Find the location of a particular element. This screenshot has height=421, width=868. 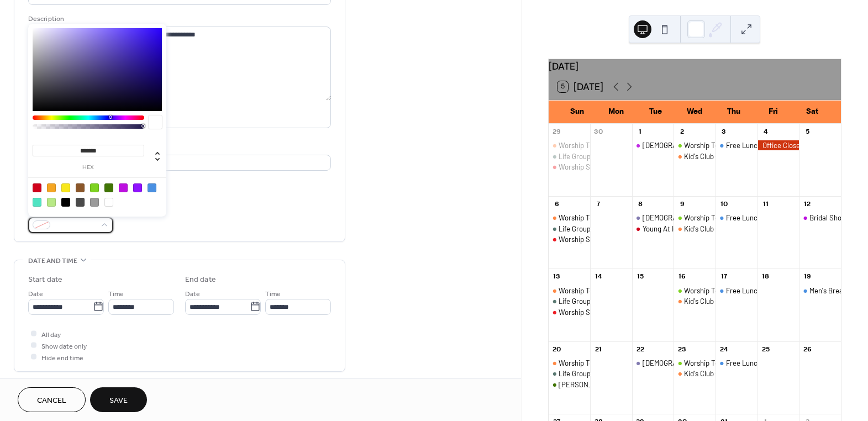

div: 9 is located at coordinates (682, 205).